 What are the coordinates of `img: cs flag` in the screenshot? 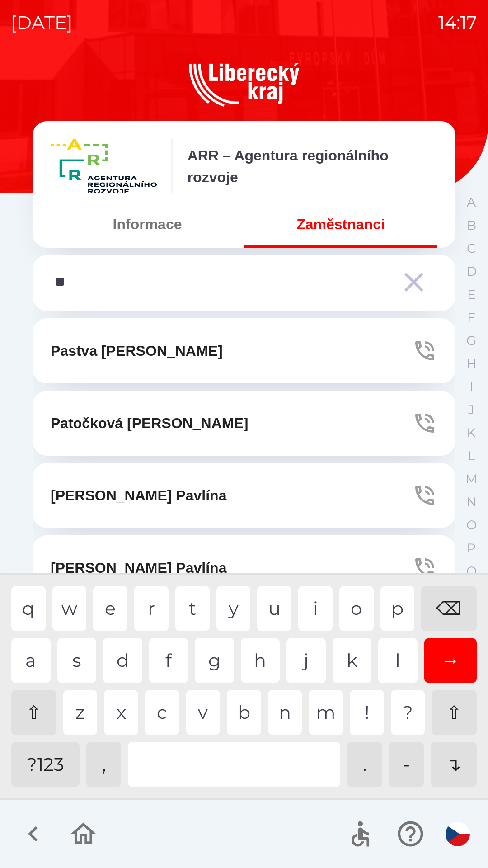 It's located at (458, 834).